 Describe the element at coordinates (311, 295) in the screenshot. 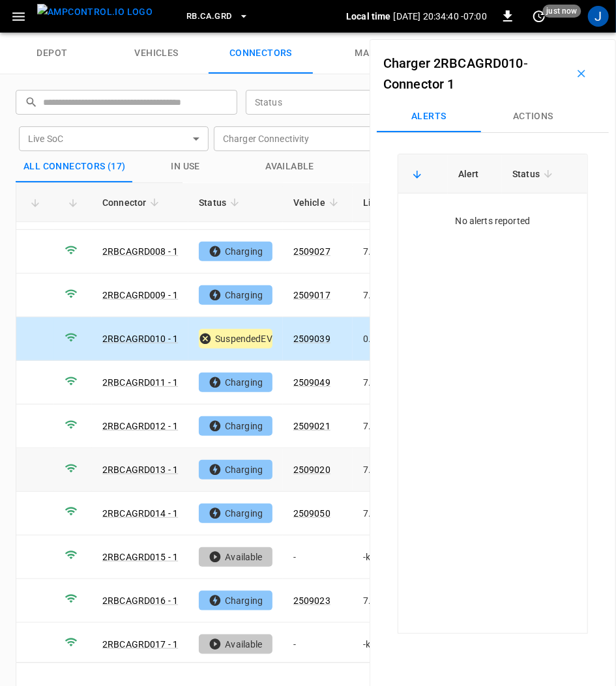

I see `a: 2509017` at that location.